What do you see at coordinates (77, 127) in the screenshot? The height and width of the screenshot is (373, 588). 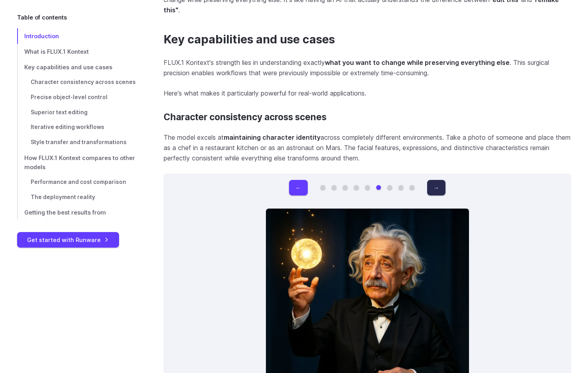 I see `a: Iterative editing workflows` at bounding box center [77, 127].